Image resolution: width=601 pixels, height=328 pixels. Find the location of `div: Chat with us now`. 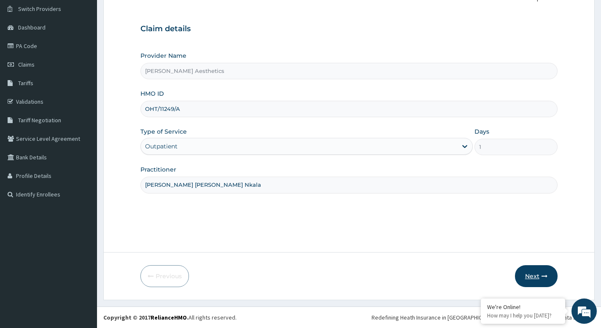

div: Chat with us now is located at coordinates (93, 53).